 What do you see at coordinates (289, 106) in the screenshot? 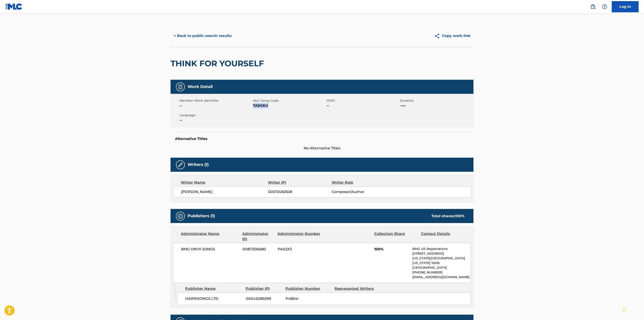
I see `span: TA5GKU` at bounding box center [289, 106].